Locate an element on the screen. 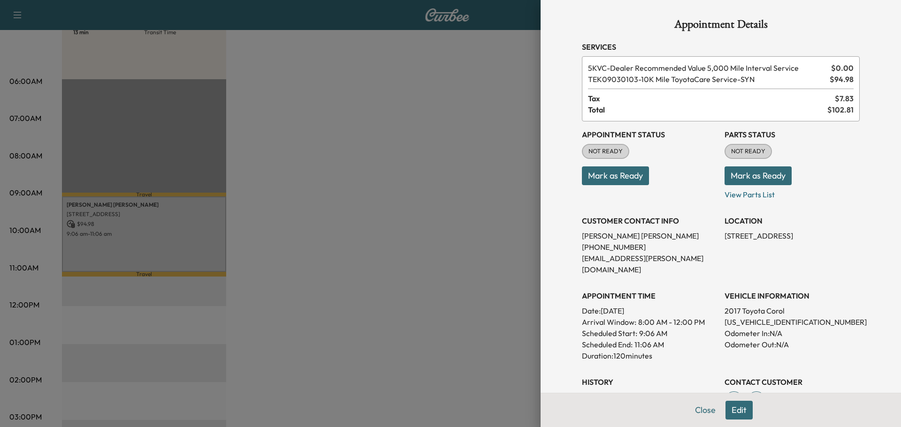 Image resolution: width=901 pixels, height=427 pixels. h3: CUSTOMER CONTACT INFO is located at coordinates (649, 221).